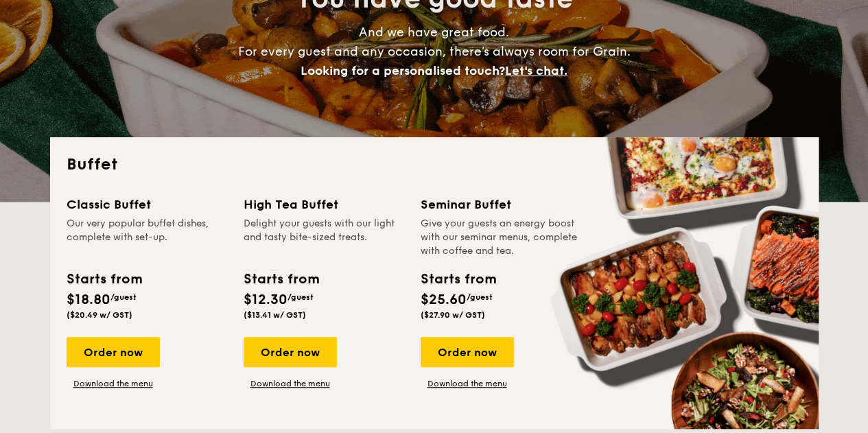  I want to click on span: $25.60, so click(443, 300).